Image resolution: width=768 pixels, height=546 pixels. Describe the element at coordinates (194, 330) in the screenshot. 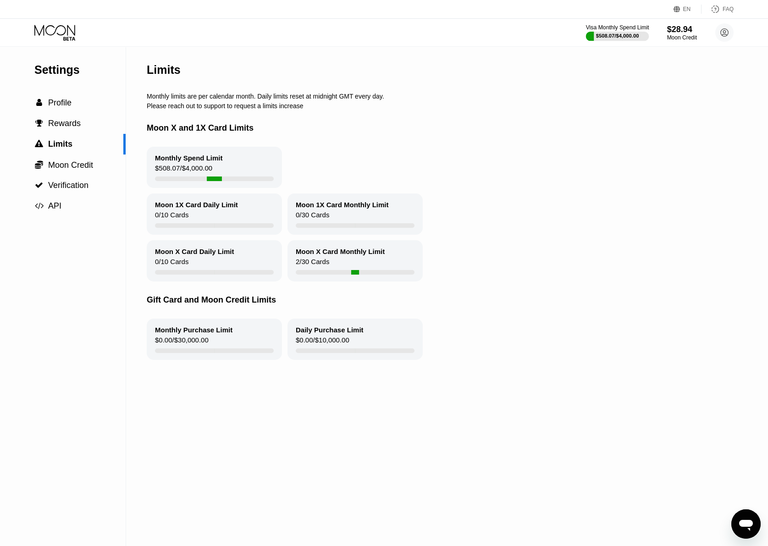

I see `div: Monthly Purchase Limit` at that location.